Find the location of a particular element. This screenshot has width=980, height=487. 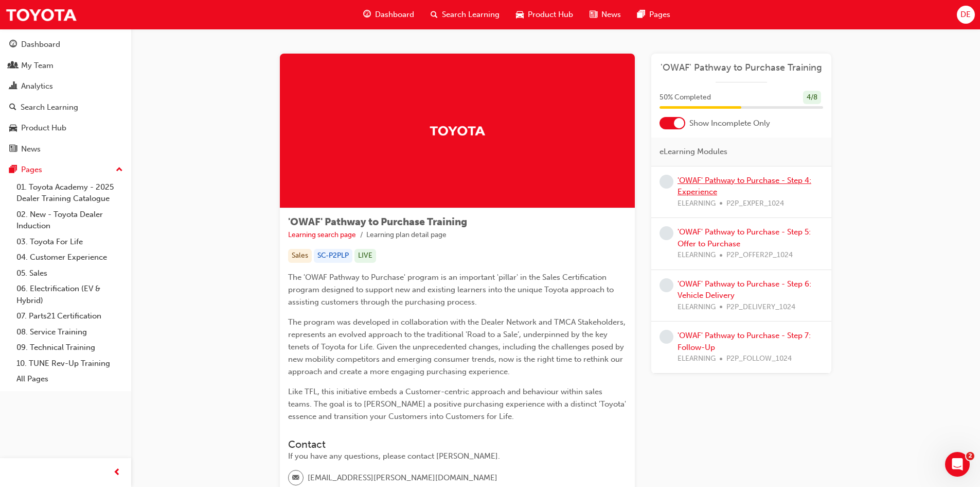

span: people-icon is located at coordinates (13, 66).